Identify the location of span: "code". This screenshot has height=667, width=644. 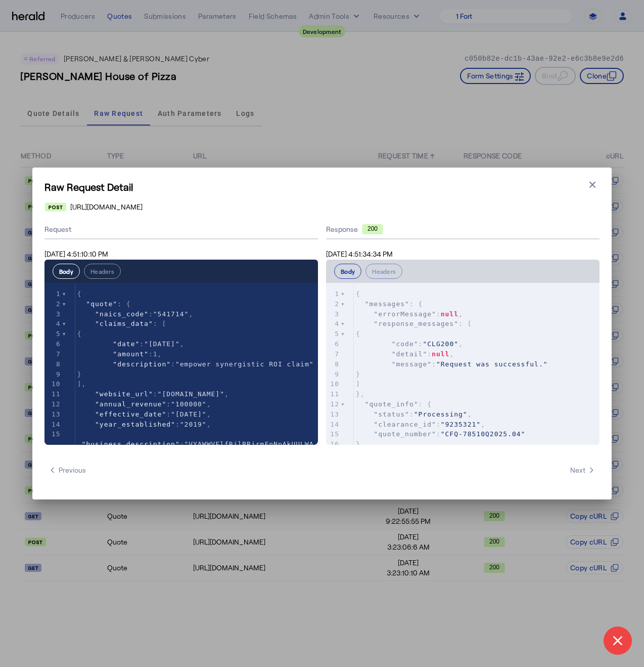
(405, 343).